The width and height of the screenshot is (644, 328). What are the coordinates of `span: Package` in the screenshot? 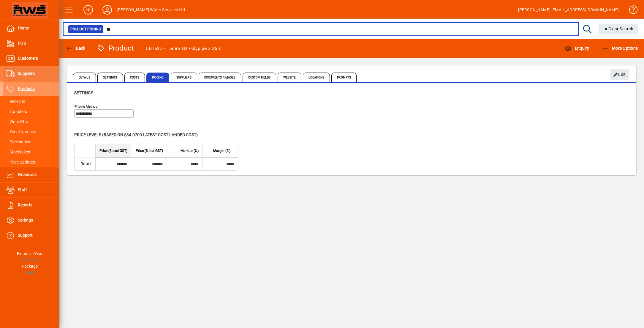 It's located at (30, 266).